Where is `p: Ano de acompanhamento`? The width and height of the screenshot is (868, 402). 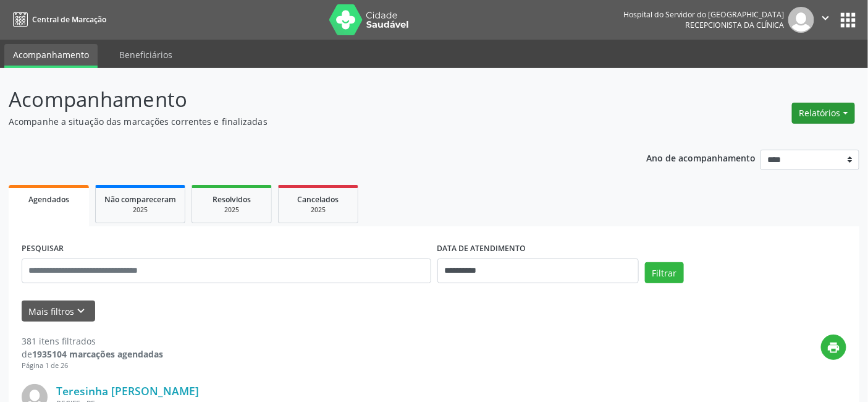 p: Ano de acompanhamento is located at coordinates (701, 157).